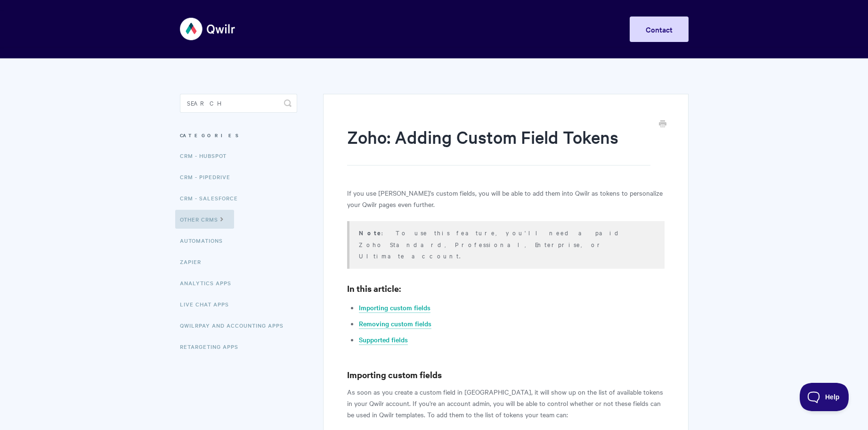 Image resolution: width=868 pixels, height=430 pixels. Describe the element at coordinates (204, 219) in the screenshot. I see `a: Other CRMs` at that location.